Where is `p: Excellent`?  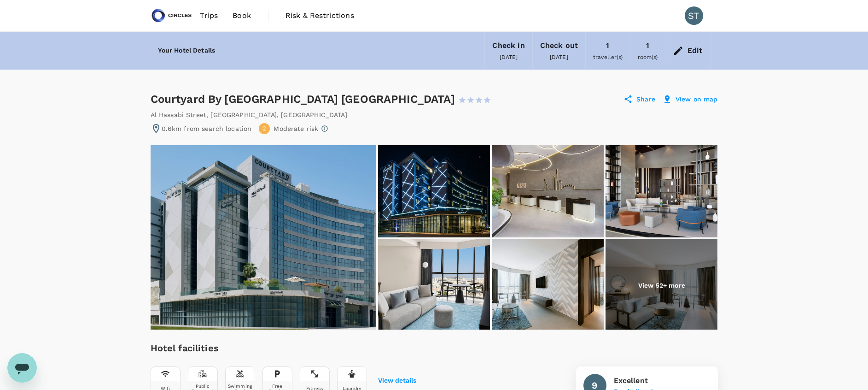
p: Excellent is located at coordinates (640, 380).